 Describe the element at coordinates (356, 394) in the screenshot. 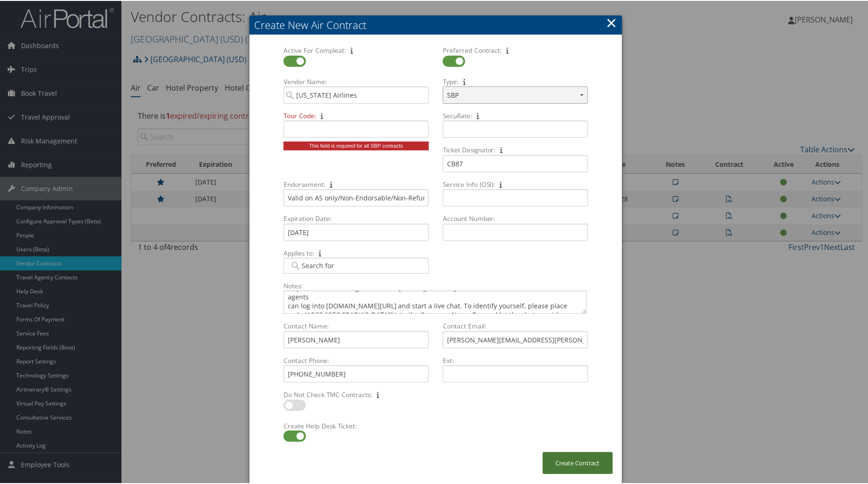

I see `label: Do Not Check TMC Contracts:` at that location.